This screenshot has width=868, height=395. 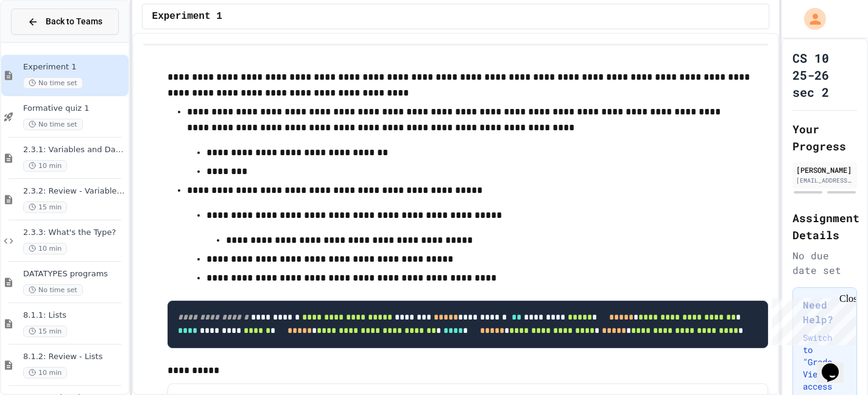 What do you see at coordinates (65, 22) in the screenshot?
I see `button: Back to Teams` at bounding box center [65, 22].